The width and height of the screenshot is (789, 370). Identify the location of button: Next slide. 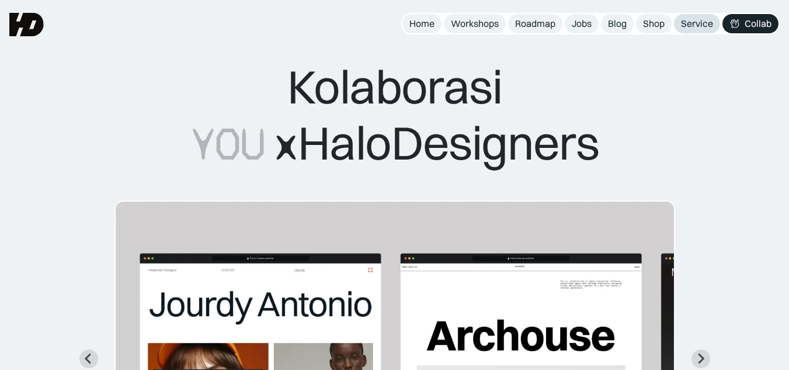
(701, 359).